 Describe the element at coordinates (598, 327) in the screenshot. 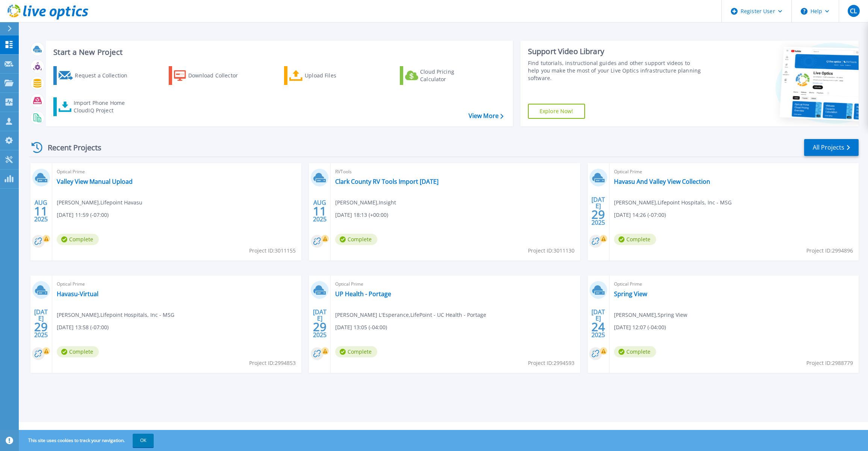

I see `span: 24` at that location.